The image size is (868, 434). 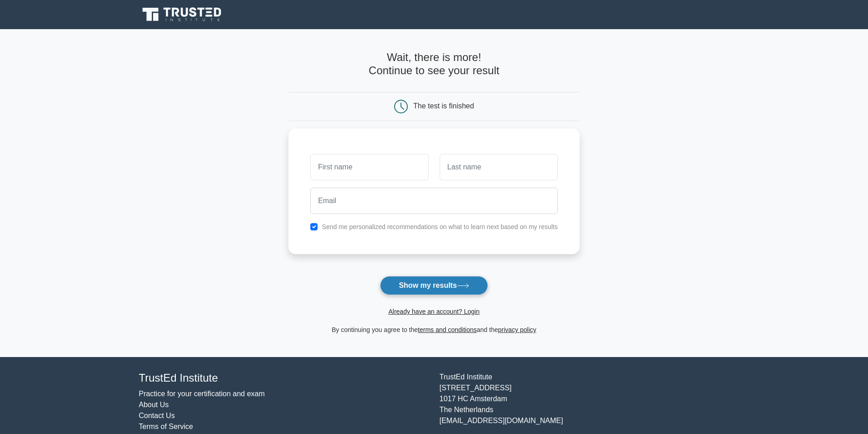 What do you see at coordinates (284, 378) in the screenshot?
I see `h4: TrustEd Institute` at bounding box center [284, 378].